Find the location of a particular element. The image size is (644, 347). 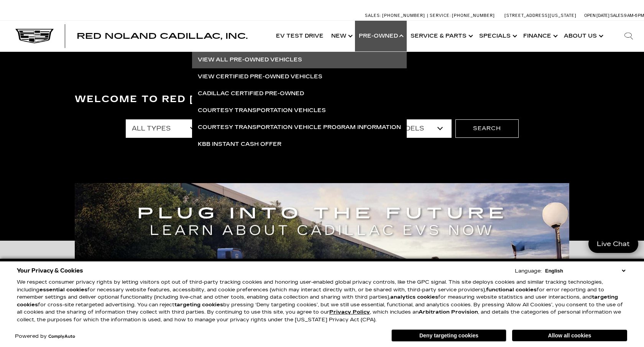

strong: Arbitration Provision is located at coordinates (448, 312).